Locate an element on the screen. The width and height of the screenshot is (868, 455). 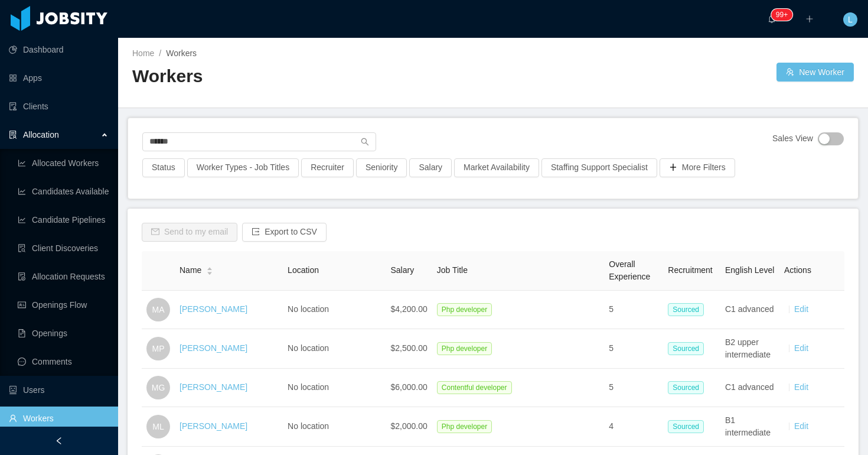
button: Salary is located at coordinates (431, 168).